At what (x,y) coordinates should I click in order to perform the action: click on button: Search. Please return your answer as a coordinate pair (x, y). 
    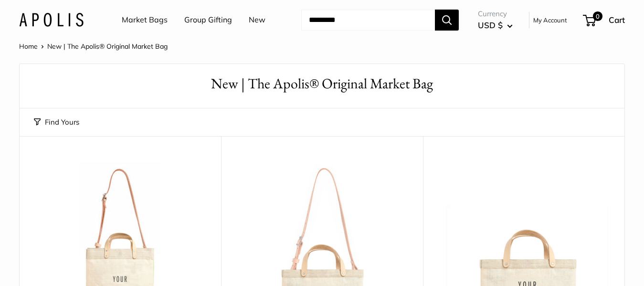
    Looking at the image, I should click on (447, 20).